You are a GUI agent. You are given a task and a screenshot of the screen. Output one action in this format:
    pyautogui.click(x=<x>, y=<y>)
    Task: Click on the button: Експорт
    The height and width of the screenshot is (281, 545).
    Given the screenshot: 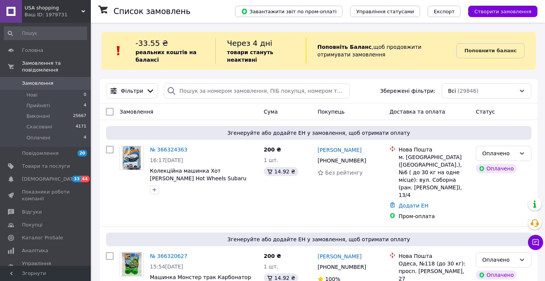 What is the action you would take?
    pyautogui.click(x=444, y=11)
    